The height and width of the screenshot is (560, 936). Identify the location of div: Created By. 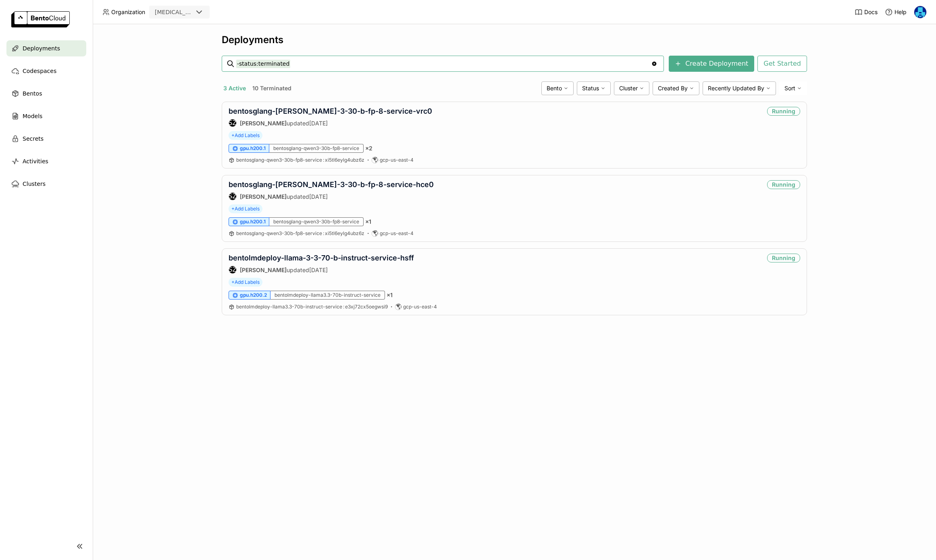
(676, 88).